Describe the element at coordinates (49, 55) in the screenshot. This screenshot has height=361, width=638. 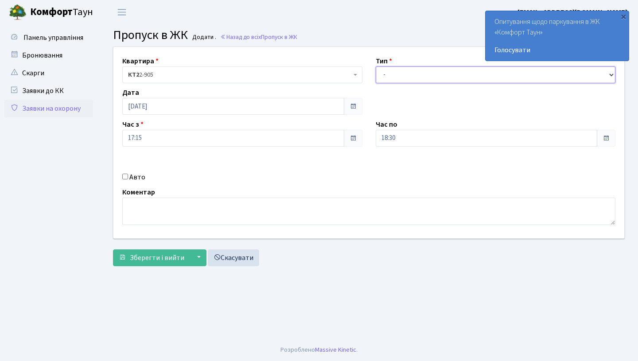
I see `a: Бронювання` at that location.